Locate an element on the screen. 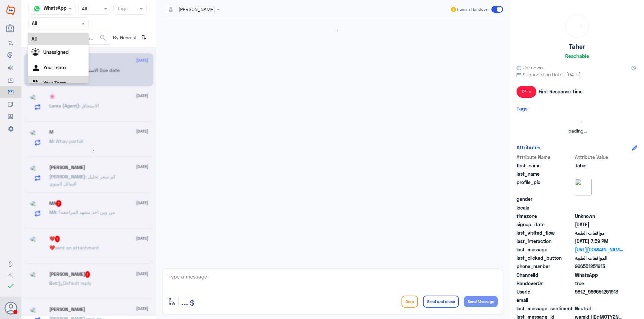 The height and width of the screenshot is (319, 644). input: Search by Name, Local etc… is located at coordinates (69, 38).